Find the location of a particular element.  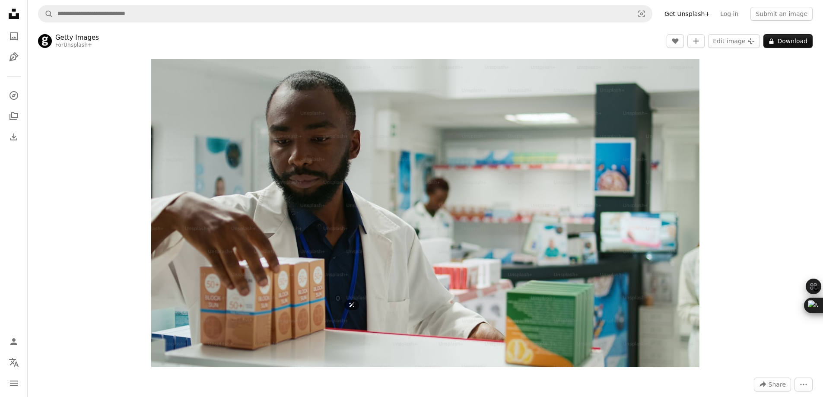

button: Add to Collection is located at coordinates (696, 41).